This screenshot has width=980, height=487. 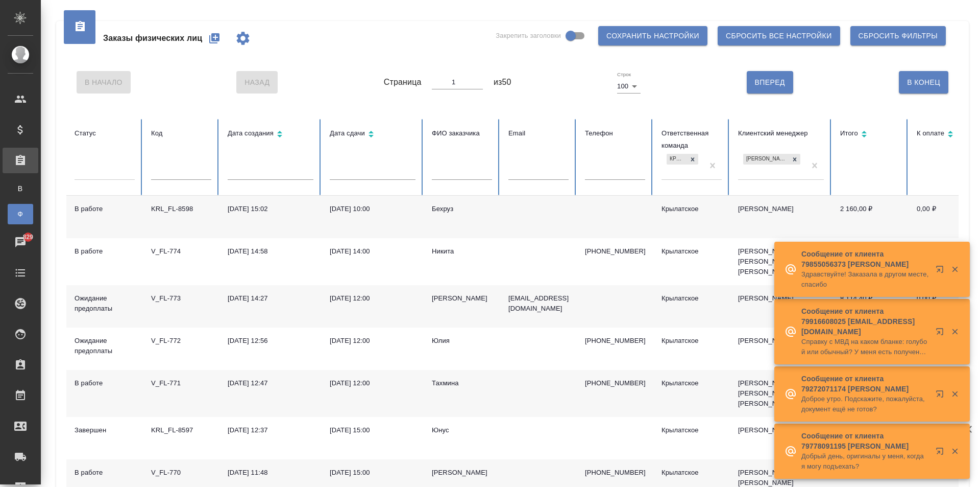 I want to click on a: В, so click(x=20, y=189).